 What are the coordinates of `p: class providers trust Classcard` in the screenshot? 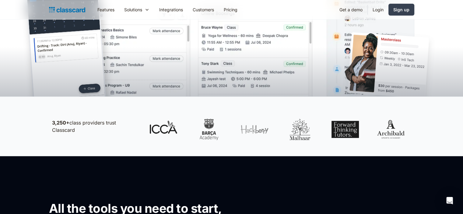 It's located at (95, 126).